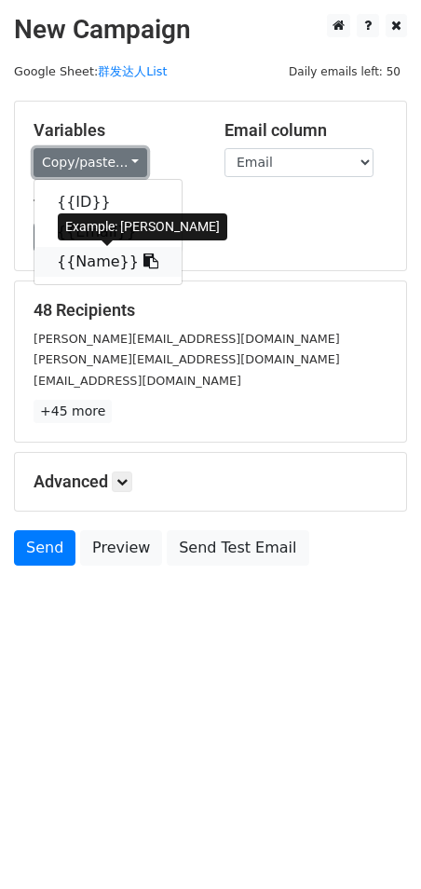 This screenshot has width=421, height=889. Describe the element at coordinates (45, 548) in the screenshot. I see `a: Send` at that location.